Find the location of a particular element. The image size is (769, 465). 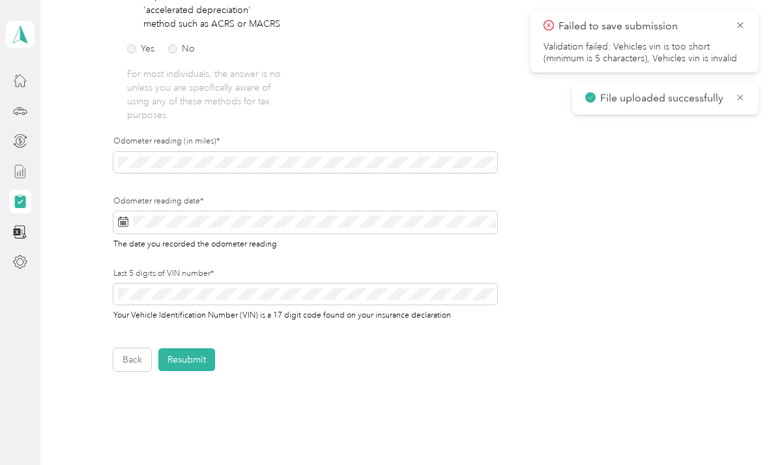

p: For most individuals, the answer is no unless you are specifically aware of using any of these me... is located at coordinates (206, 95).